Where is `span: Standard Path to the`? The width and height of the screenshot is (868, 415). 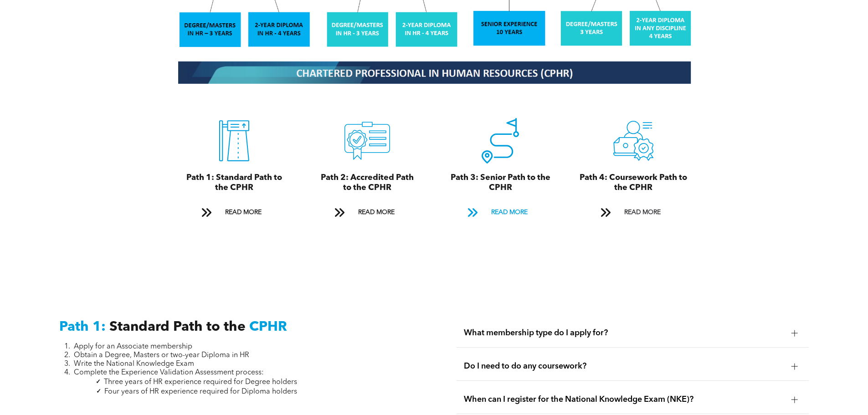
span: Standard Path to the is located at coordinates (177, 327).